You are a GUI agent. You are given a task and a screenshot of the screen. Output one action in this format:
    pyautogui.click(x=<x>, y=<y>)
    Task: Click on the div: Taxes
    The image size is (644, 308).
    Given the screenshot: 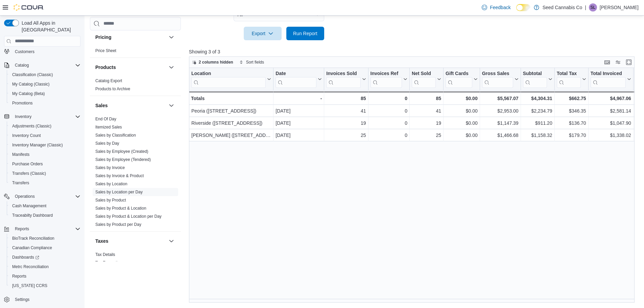 What is the action you would take?
    pyautogui.click(x=135, y=260)
    